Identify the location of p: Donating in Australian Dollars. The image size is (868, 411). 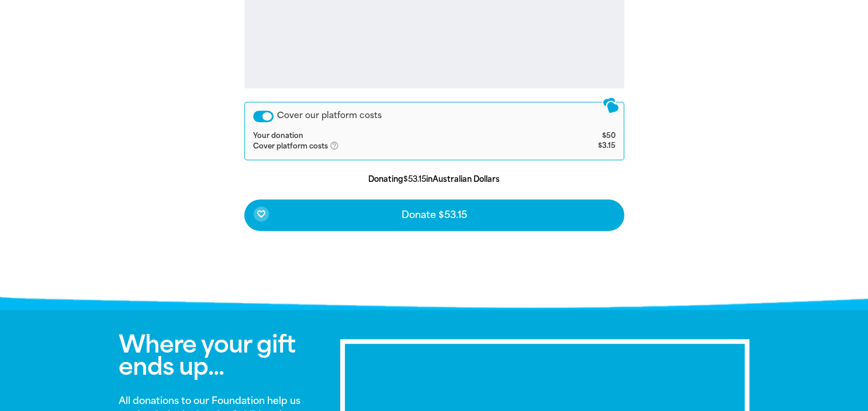
(434, 180).